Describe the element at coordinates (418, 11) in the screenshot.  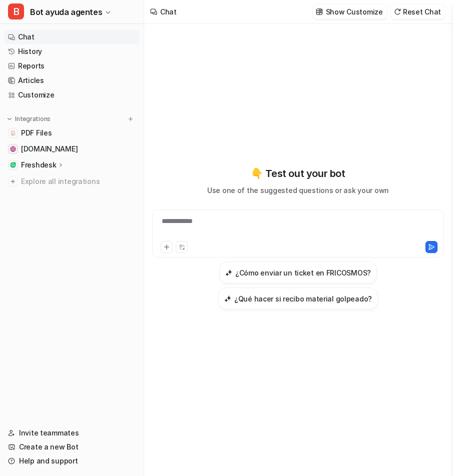
I see `button: Reset Chat` at that location.